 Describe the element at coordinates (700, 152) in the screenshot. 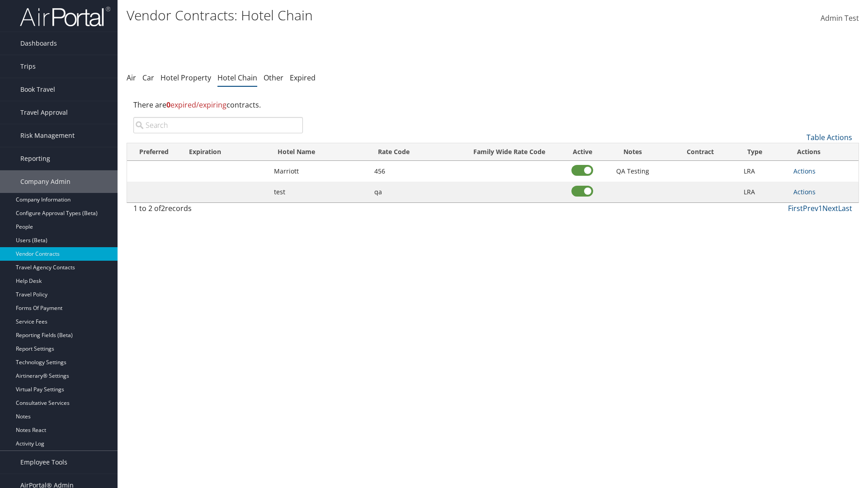

I see `th: Contract: activate to sort column ascending` at that location.